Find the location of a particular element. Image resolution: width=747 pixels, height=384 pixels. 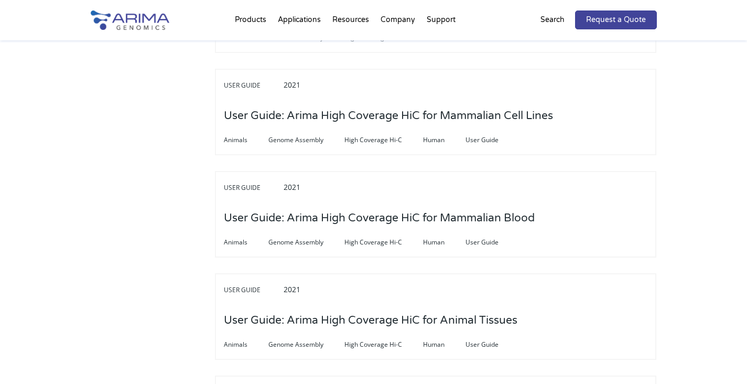

h3: User Guide: Arima High Coverage HiC for Animal Tissues is located at coordinates (370, 320).